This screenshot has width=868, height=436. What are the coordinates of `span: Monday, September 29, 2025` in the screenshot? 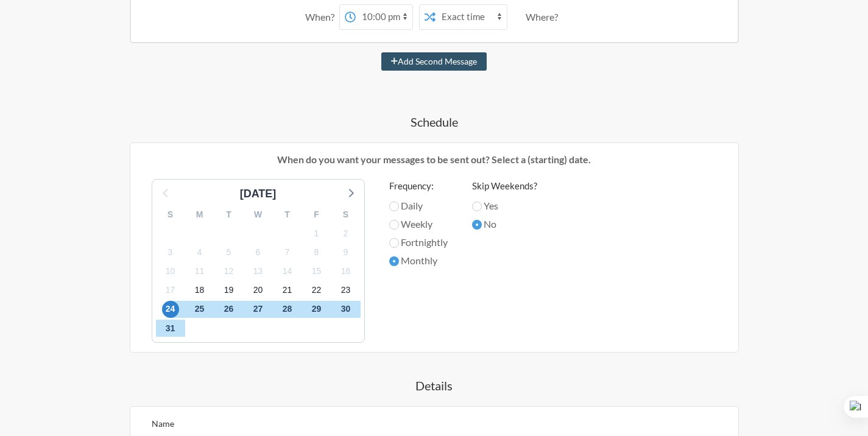 It's located at (317, 309).